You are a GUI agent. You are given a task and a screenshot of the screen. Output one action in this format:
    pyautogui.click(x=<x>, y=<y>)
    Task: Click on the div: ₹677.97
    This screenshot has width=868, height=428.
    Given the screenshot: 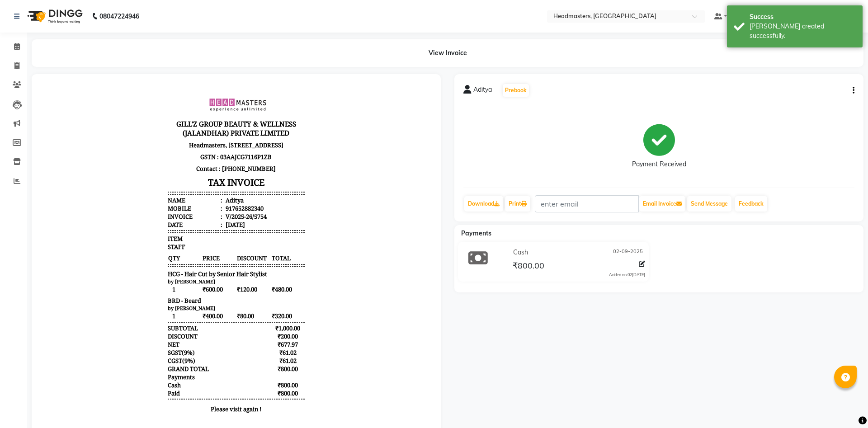 What is the action you would take?
    pyautogui.click(x=247, y=261)
    